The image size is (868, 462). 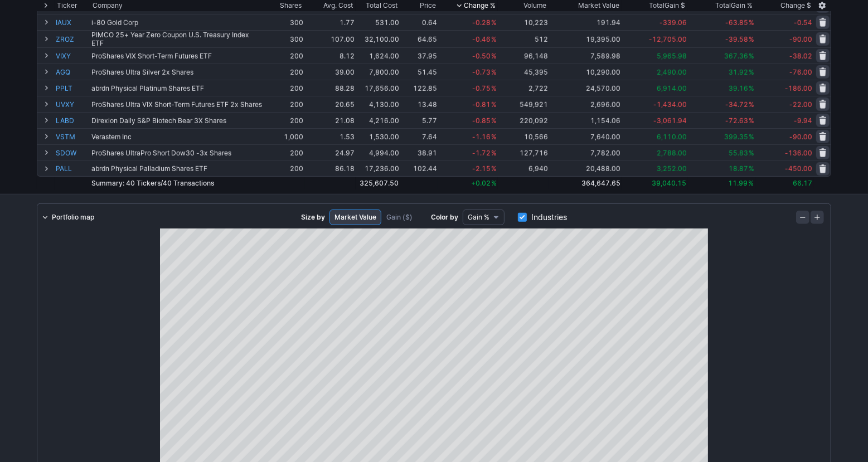 I want to click on span: 3,252.00, so click(x=672, y=169).